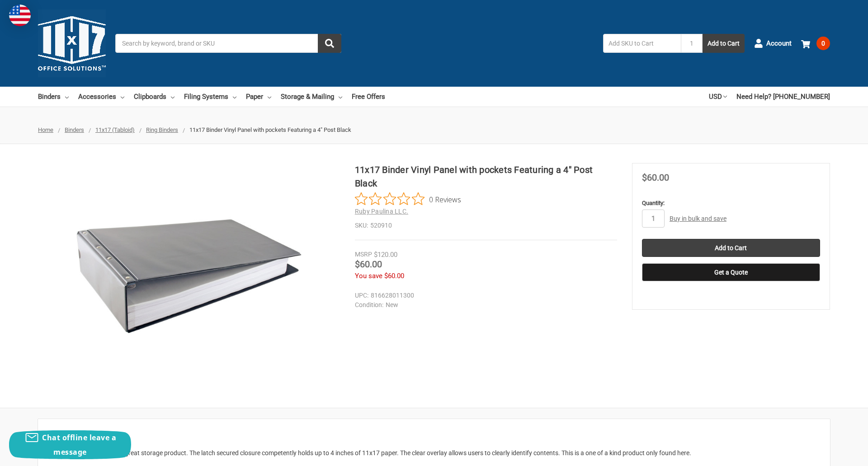 Image resolution: width=868 pixels, height=466 pixels. I want to click on dd: 816628011300, so click(484, 296).